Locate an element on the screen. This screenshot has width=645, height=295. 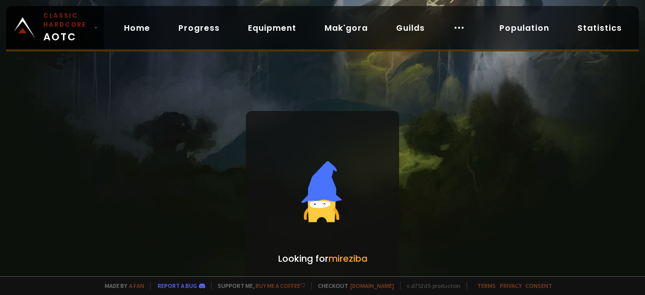
p: Looking for is located at coordinates (322, 258).